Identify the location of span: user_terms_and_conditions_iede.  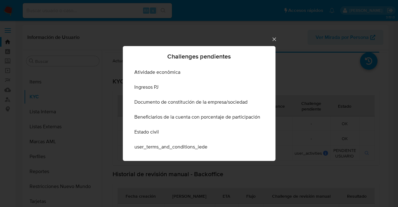
(170, 147).